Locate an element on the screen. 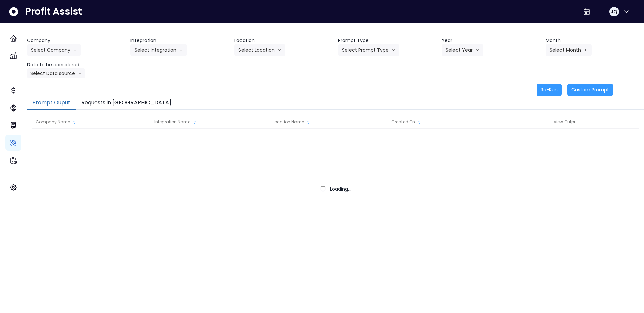 The image size is (644, 313). header: Prompt Type is located at coordinates (387, 41).